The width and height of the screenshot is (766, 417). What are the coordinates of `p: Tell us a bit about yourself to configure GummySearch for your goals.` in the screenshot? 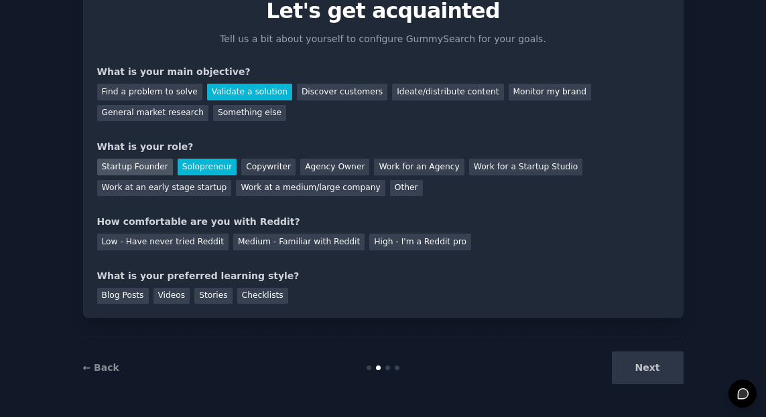 It's located at (383, 39).